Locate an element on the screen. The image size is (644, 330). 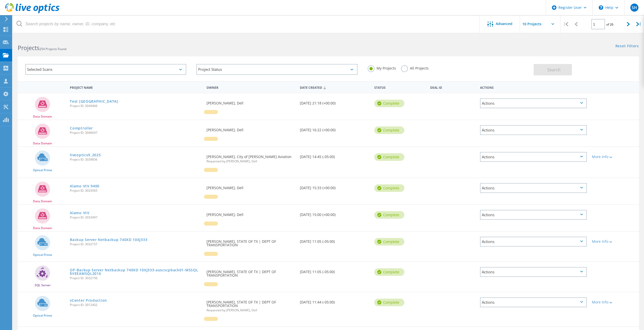
button: Search is located at coordinates (553, 70).